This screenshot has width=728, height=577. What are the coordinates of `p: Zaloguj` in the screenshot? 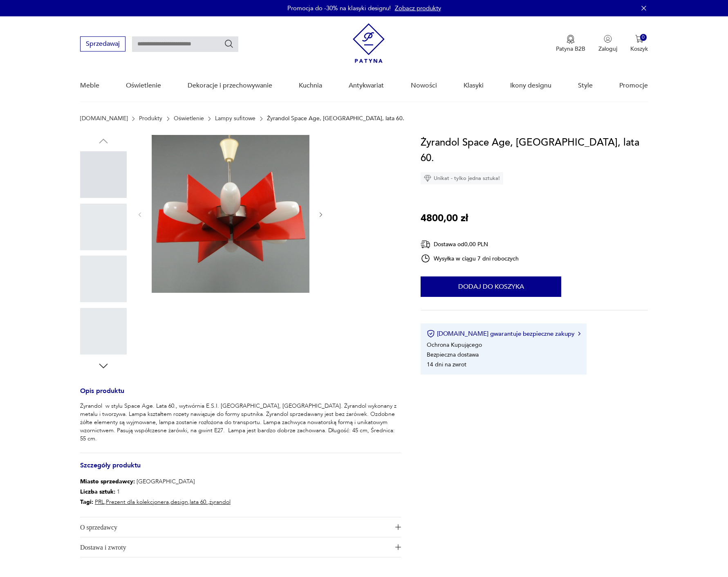 It's located at (608, 49).